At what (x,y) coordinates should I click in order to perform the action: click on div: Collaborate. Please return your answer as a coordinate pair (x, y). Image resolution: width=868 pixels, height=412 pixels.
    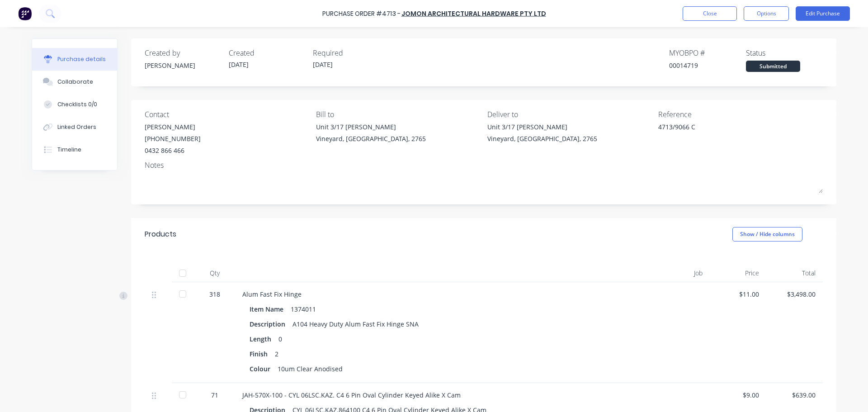
    Looking at the image, I should click on (75, 82).